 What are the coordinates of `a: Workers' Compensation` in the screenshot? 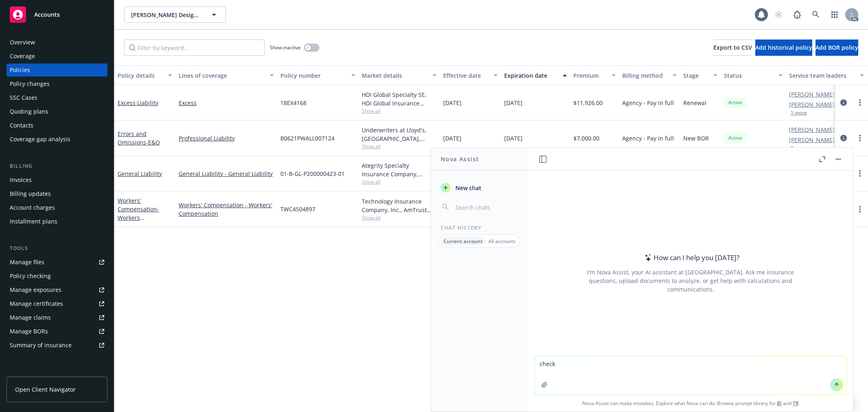 It's located at (138, 213).